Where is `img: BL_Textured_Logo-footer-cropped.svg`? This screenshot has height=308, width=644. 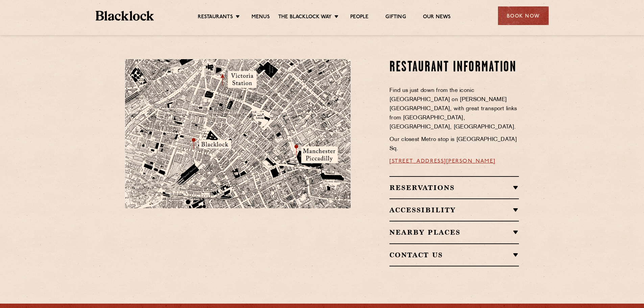
img: BL_Textured_Logo-footer-cropped.svg is located at coordinates (125, 16).